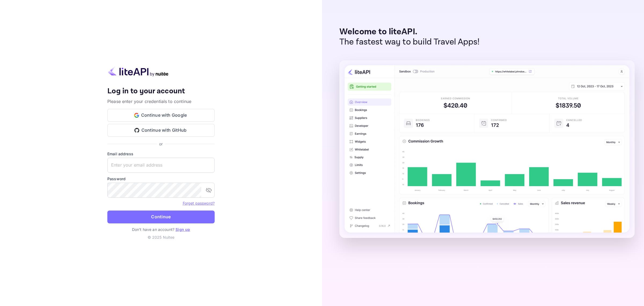 The height and width of the screenshot is (306, 644). What do you see at coordinates (161, 165) in the screenshot?
I see `input: Enter your email address` at bounding box center [161, 165].